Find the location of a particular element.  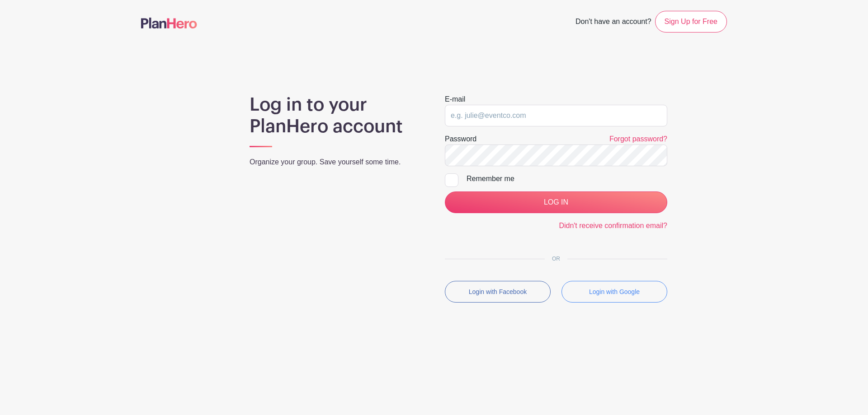

span: OR is located at coordinates (556, 259).